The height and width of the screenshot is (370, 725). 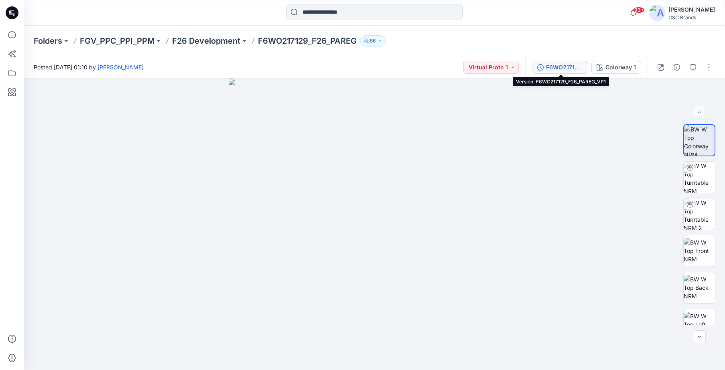 I want to click on a: FGV_PPC_PPI_PPM, so click(x=117, y=41).